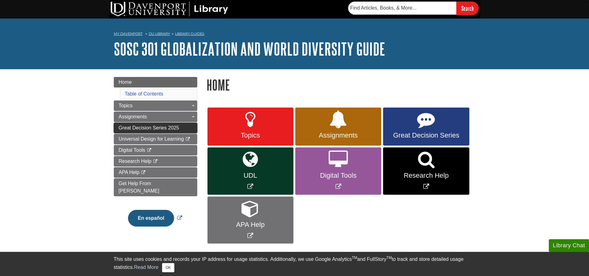 This screenshot has height=276, width=589. I want to click on a: DU Library, so click(159, 34).